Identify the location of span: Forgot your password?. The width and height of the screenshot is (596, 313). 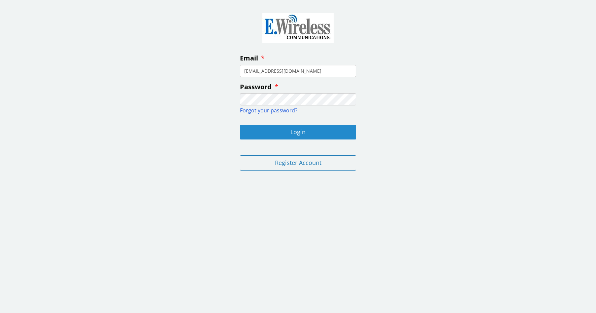
(269, 110).